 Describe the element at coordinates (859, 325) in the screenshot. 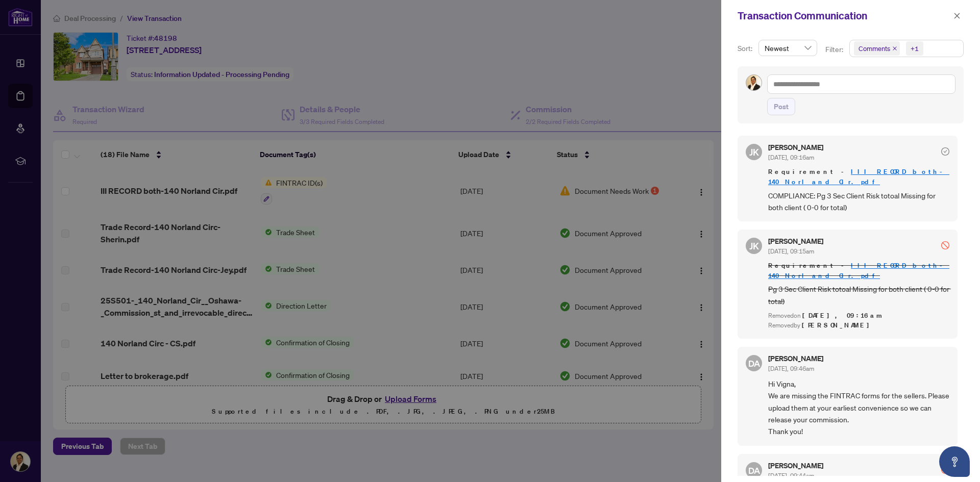

I see `div: Removed by` at that location.